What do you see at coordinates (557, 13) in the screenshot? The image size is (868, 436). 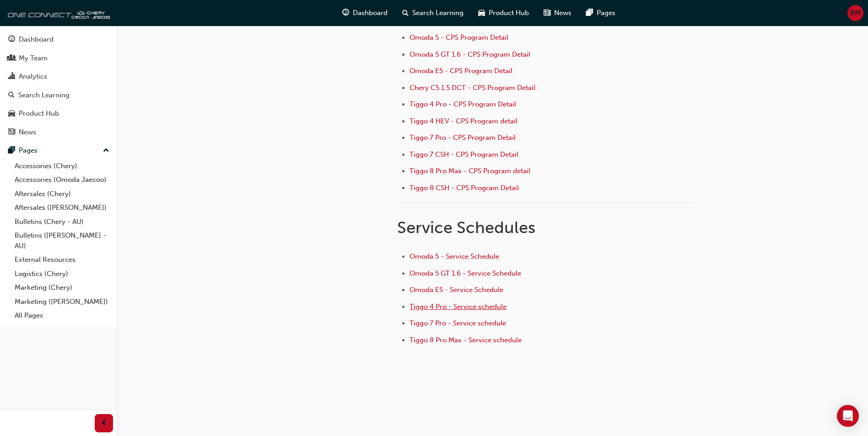 I see `a: news-iconNews` at bounding box center [557, 13].